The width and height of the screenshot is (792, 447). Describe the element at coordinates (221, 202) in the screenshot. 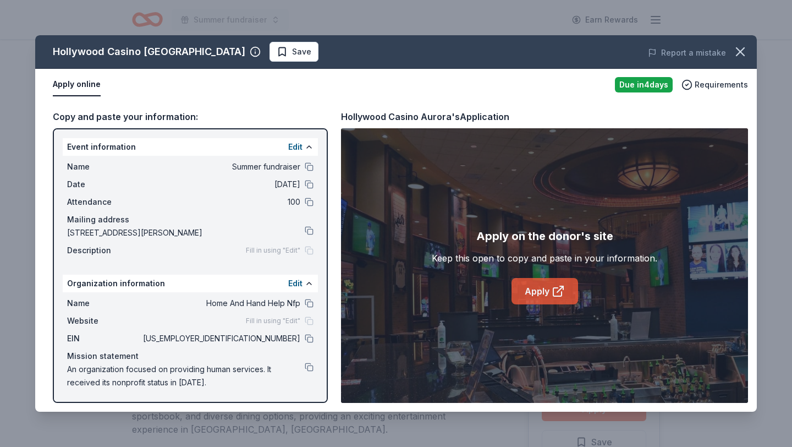

I see `span: 100` at that location.